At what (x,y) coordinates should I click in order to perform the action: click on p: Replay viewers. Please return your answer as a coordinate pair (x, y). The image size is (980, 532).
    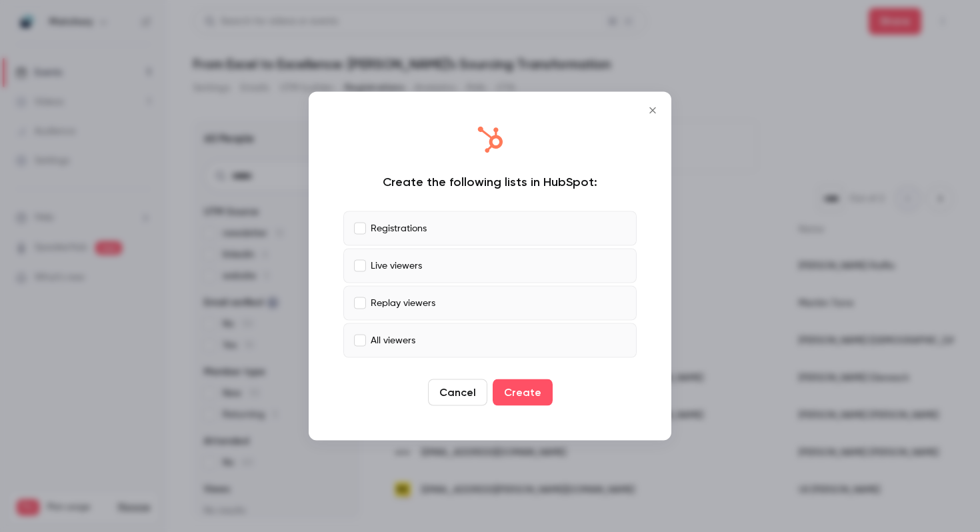
    Looking at the image, I should click on (403, 303).